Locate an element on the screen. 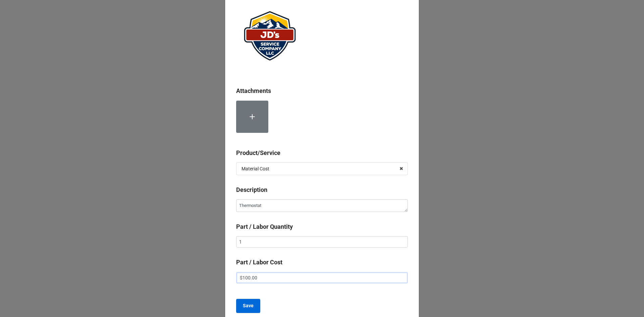 This screenshot has width=644, height=317. button: Save is located at coordinates (248, 306).